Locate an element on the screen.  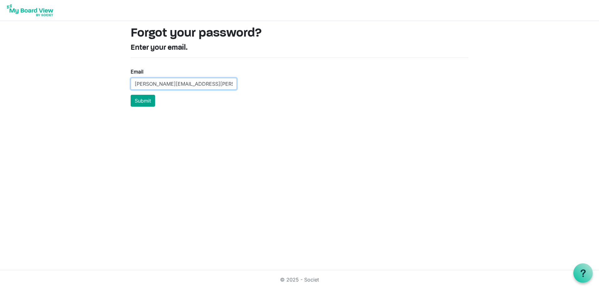
a: © 2025 - Societ is located at coordinates (299, 280).